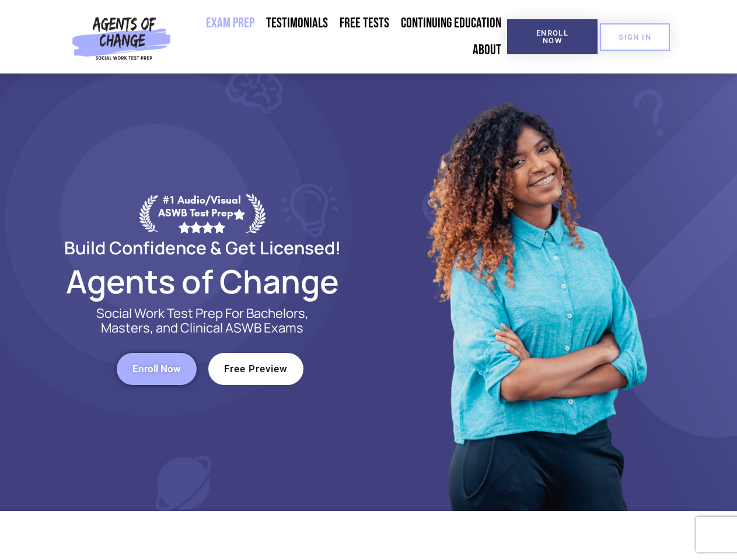 This screenshot has width=737, height=560. I want to click on a: Free Preview, so click(255, 369).